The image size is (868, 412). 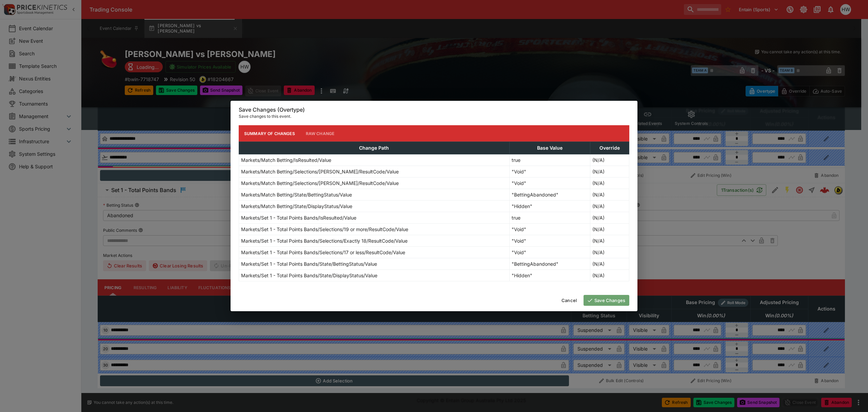 What do you see at coordinates (309, 264) in the screenshot?
I see `p: Markets/Set 1 - Total Points Bands/State/BettingStatus/Value` at bounding box center [309, 264].